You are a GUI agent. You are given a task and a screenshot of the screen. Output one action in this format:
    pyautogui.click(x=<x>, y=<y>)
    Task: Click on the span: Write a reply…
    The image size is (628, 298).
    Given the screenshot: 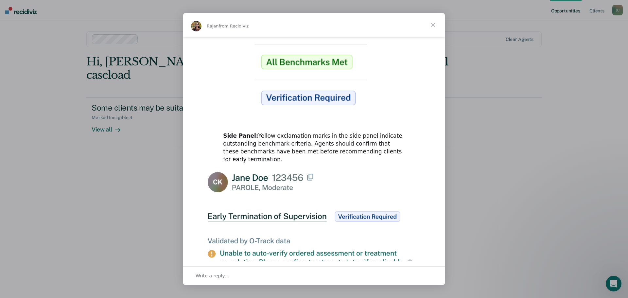 What is the action you would take?
    pyautogui.click(x=213, y=276)
    